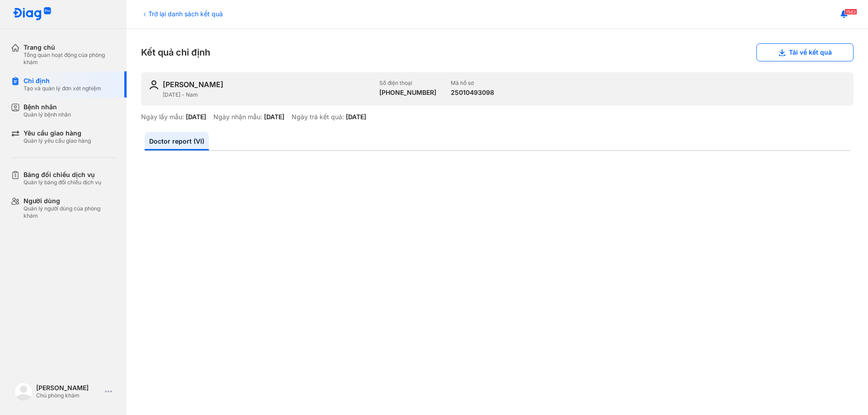 The image size is (868, 415). I want to click on div: Ngày lấy mẫu:, so click(162, 117).